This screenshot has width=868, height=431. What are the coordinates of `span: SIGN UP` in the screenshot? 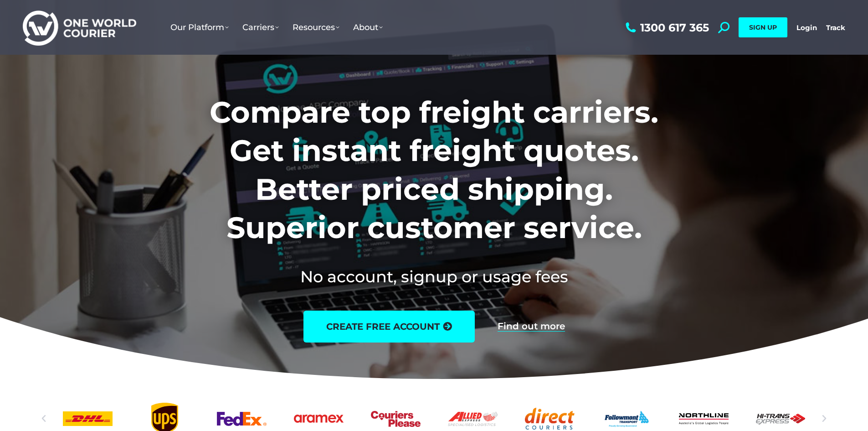 It's located at (763, 27).